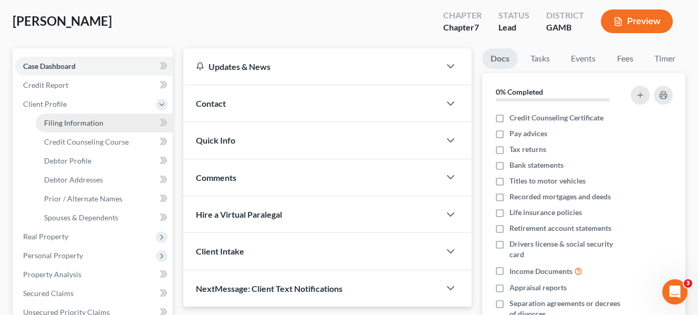 The height and width of the screenshot is (315, 698). What do you see at coordinates (104, 217) in the screenshot?
I see `a: Spouses & Dependents` at bounding box center [104, 217].